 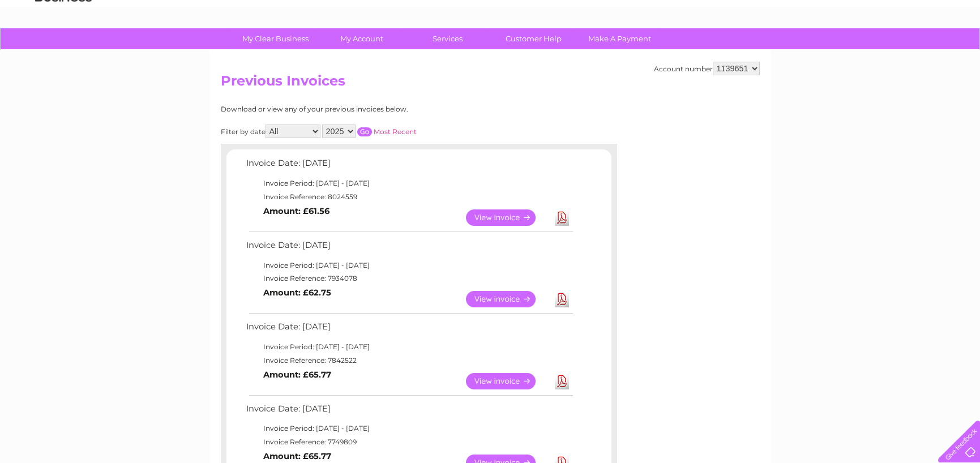 What do you see at coordinates (620, 39) in the screenshot?
I see `a: Make A Payment` at bounding box center [620, 39].